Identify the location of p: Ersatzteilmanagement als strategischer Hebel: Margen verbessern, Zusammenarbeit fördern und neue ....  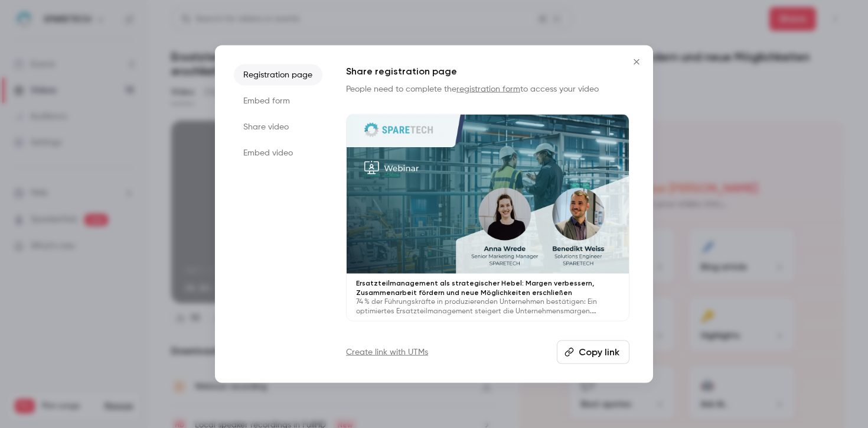
(488, 287).